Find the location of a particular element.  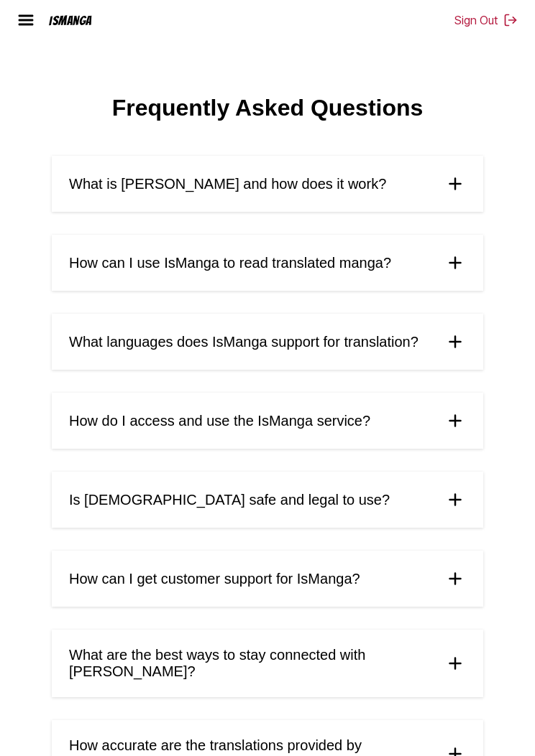

span: How do I access and use the IsManga service? is located at coordinates (219, 421).